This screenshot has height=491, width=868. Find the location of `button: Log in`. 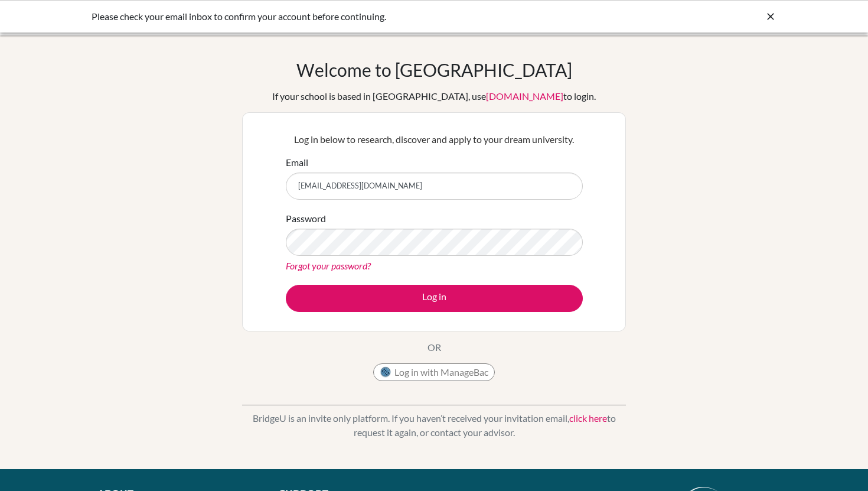

button: Log in is located at coordinates (434, 298).